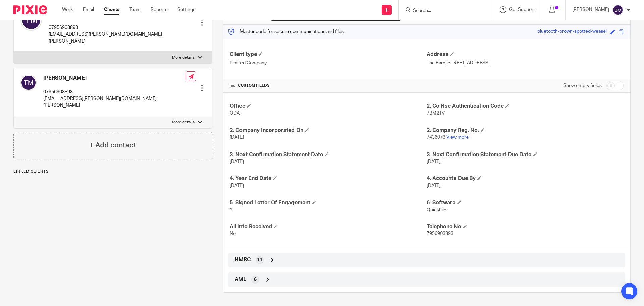 The height and width of the screenshot is (306, 644). I want to click on span: 7BM2TV, so click(436, 113).